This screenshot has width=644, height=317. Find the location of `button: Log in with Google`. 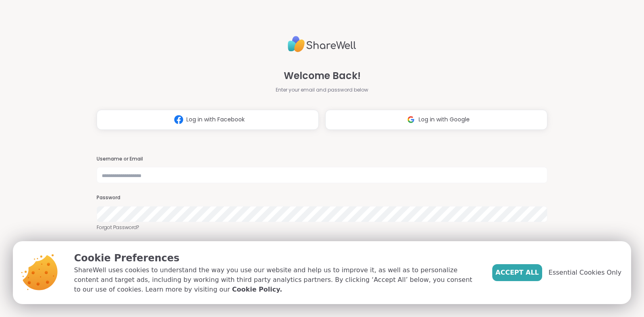

button: Log in with Google is located at coordinates (436, 120).